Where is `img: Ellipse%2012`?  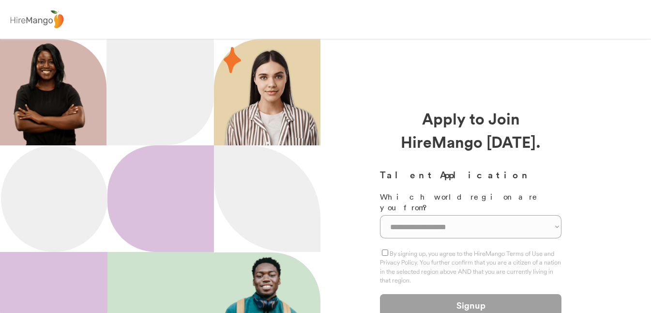 img: Ellipse%2012 is located at coordinates (54, 198).